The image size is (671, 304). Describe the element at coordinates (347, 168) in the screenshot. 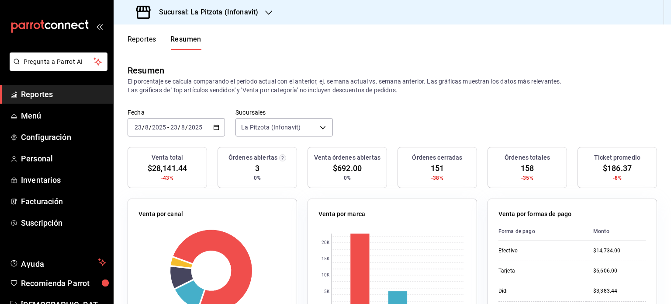

I see `span: $692.00` at that location.